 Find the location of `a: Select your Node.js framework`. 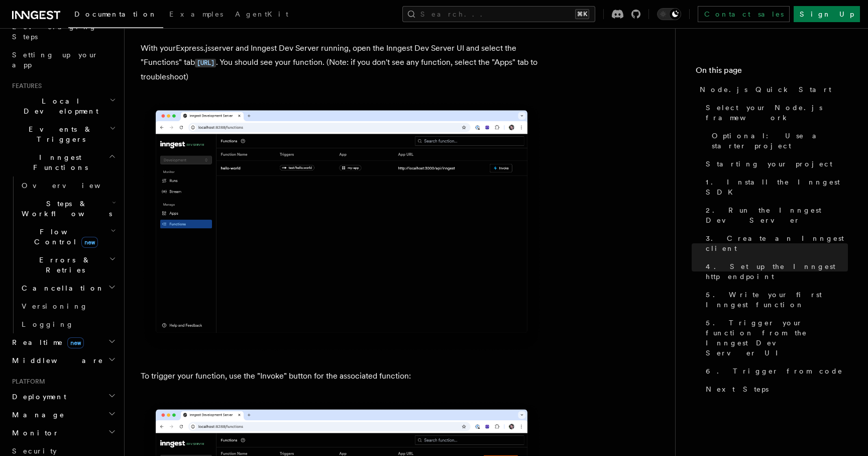

a: Select your Node.js framework is located at coordinates (775, 113).